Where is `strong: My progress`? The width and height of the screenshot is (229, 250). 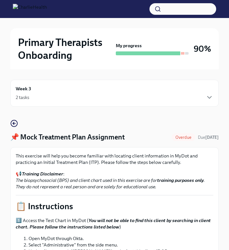
strong: My progress is located at coordinates (129, 46).